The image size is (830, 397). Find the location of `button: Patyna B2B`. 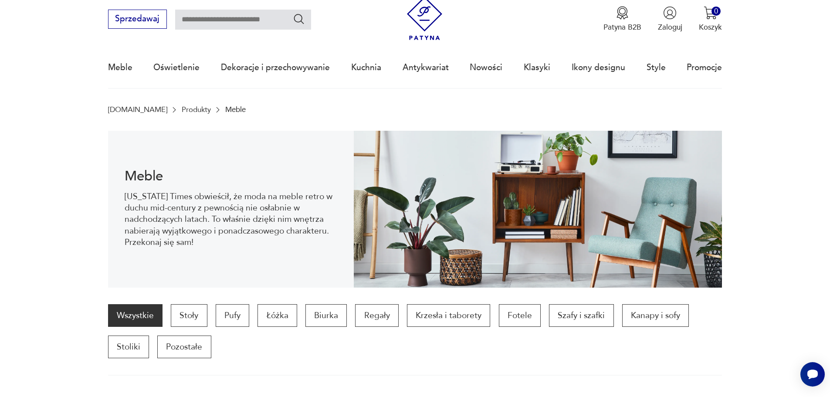

button: Patyna B2B is located at coordinates (622, 19).